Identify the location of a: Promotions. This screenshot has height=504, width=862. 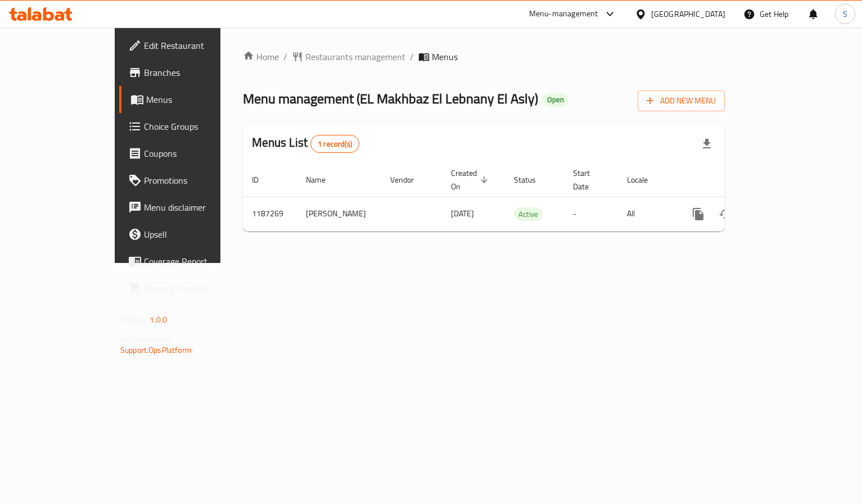
(189, 180).